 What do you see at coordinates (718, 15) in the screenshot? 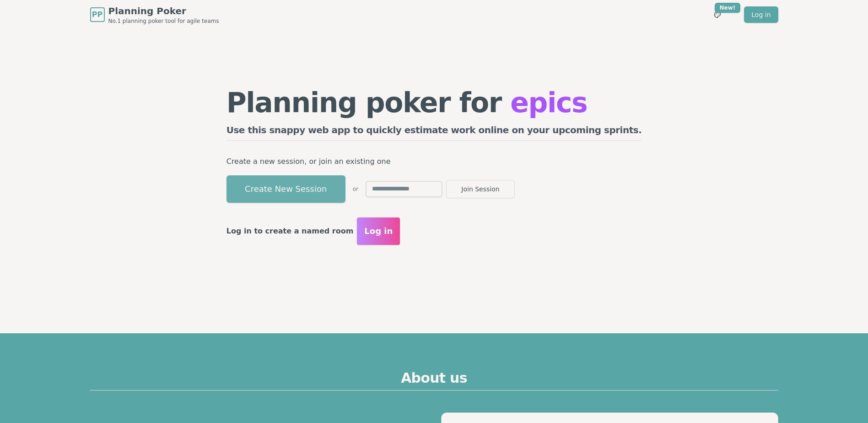
I see `button: New!` at bounding box center [718, 15].